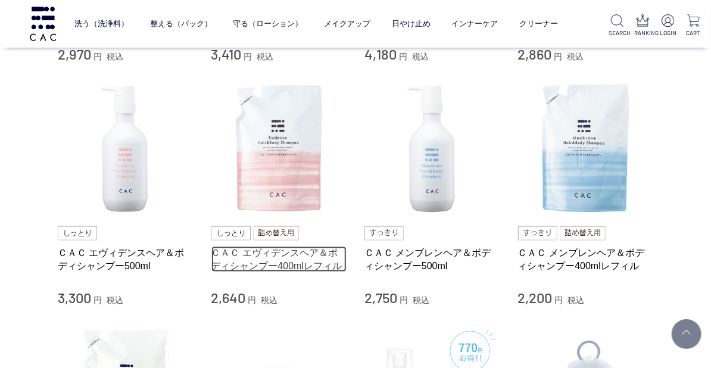 The width and height of the screenshot is (711, 368). I want to click on img: ＣＡＣ メンブレンヘア＆ボディシャンプー500ml, so click(432, 150).